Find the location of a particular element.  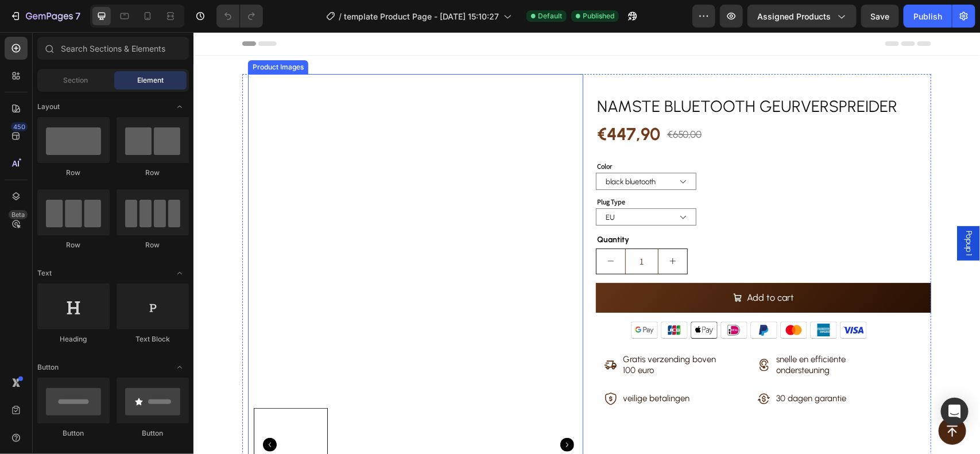

div: Open Intercom Messenger is located at coordinates (955, 412).